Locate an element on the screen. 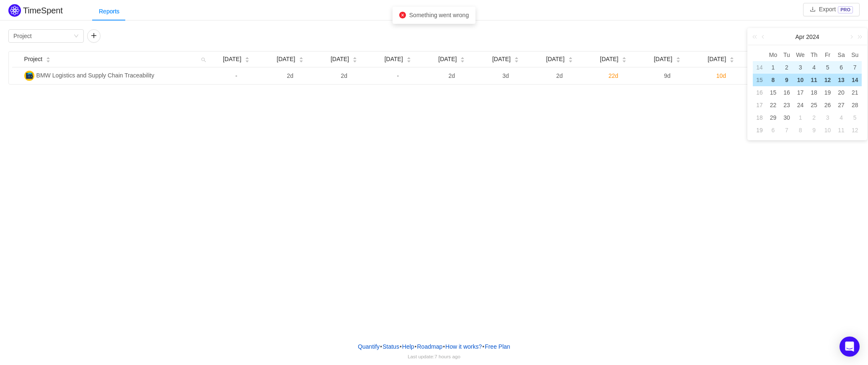 The image size is (868, 365). div: 2 is located at coordinates (814, 117).